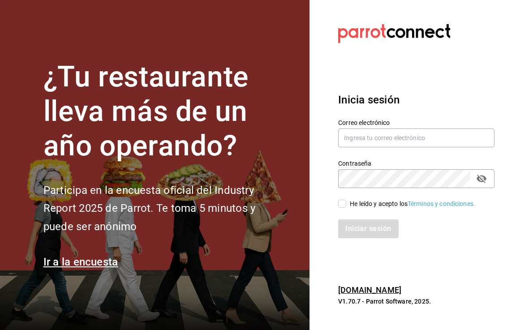 The image size is (516, 330). What do you see at coordinates (441, 204) in the screenshot?
I see `a: Términos y condiciones.` at bounding box center [441, 204].